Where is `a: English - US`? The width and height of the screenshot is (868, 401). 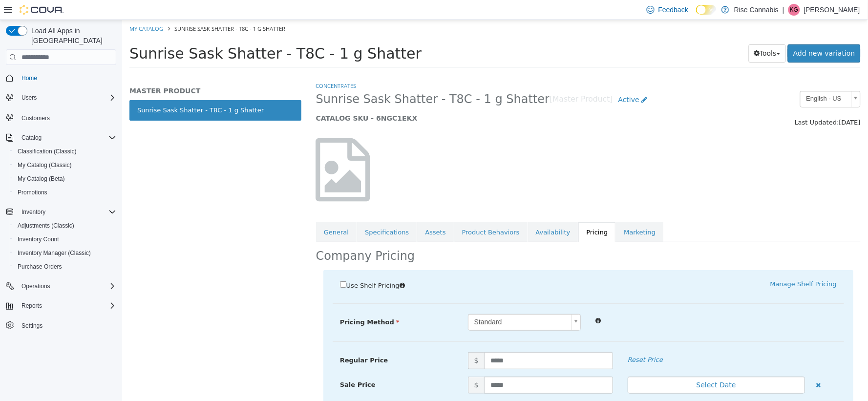 a: English - US is located at coordinates (708, 79).